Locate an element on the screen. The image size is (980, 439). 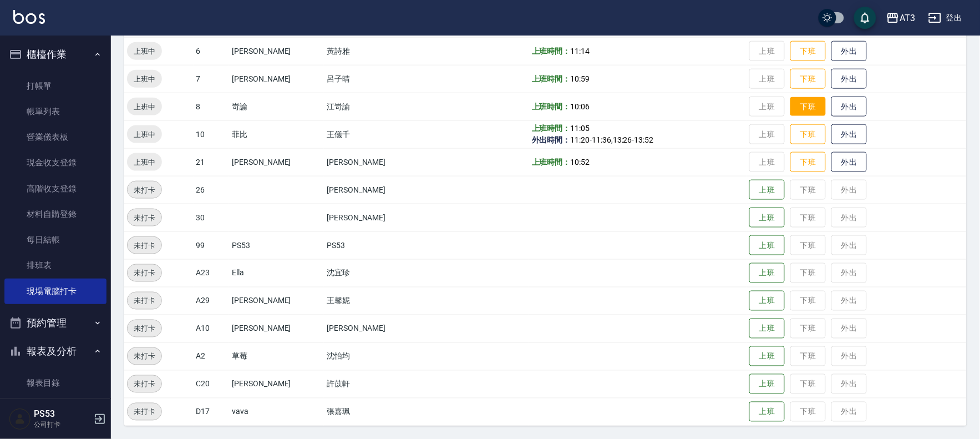
h5: PS53 is located at coordinates (62, 414).